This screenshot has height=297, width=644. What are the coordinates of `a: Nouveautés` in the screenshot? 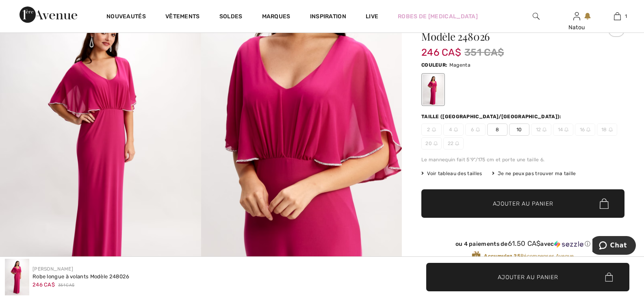 It's located at (126, 17).